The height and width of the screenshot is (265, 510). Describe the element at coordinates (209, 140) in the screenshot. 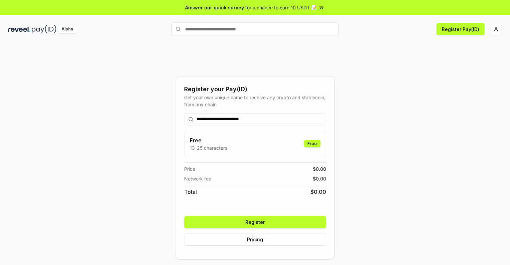

I see `h3: Free` at that location.